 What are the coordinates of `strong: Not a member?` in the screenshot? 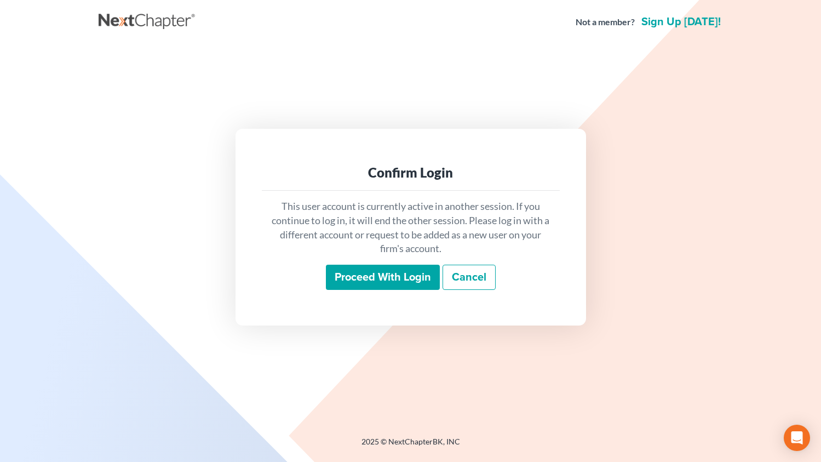 It's located at (606, 22).